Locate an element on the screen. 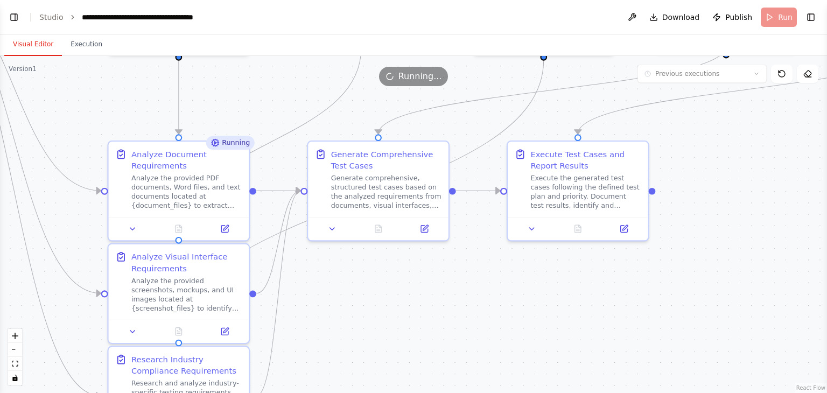  g: Edge from 76b637a5-e553-49e7-8b95-804899e98201 to e48c24d8-3bd6-429b-a354-c7fca4e1a1b2 is located at coordinates (270, 143).